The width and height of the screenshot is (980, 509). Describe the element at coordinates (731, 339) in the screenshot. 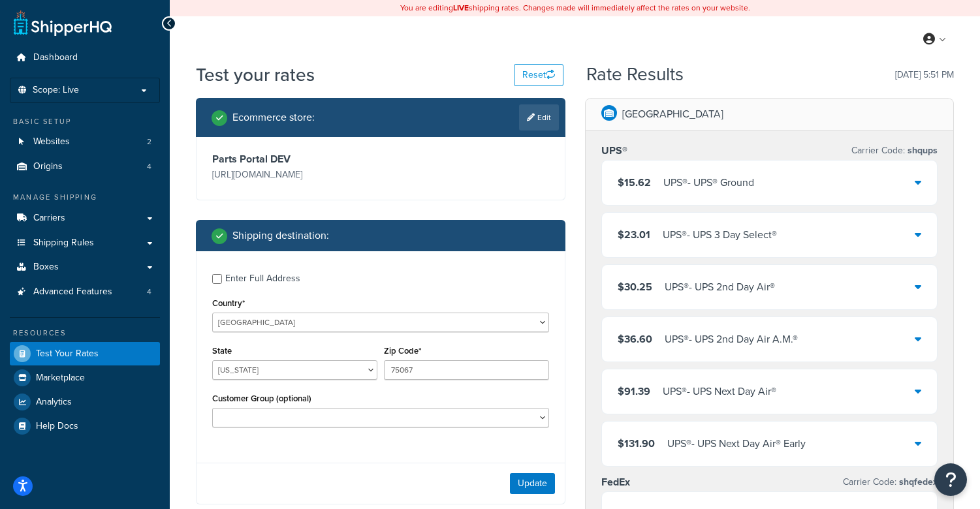

I see `div: UPS® - UPS 2nd Day Air A.M.®` at that location.